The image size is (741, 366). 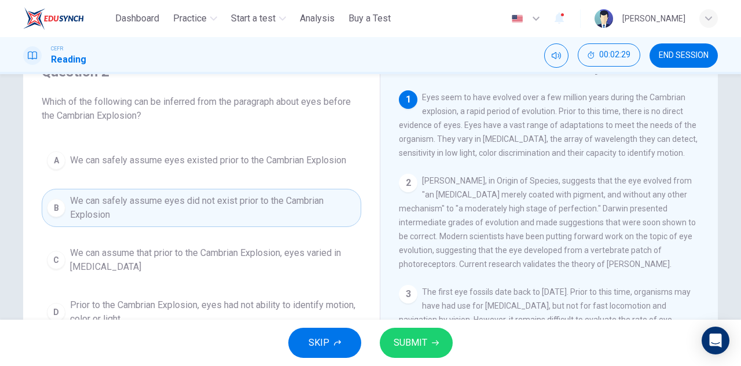 I want to click on div: B, so click(x=56, y=208).